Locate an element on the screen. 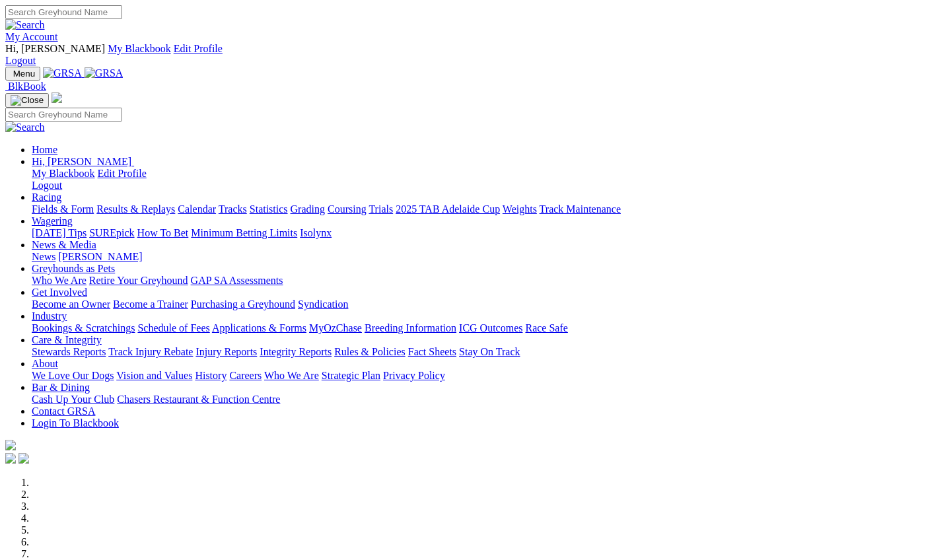 The width and height of the screenshot is (951, 560). a: Get Involved is located at coordinates (60, 292).